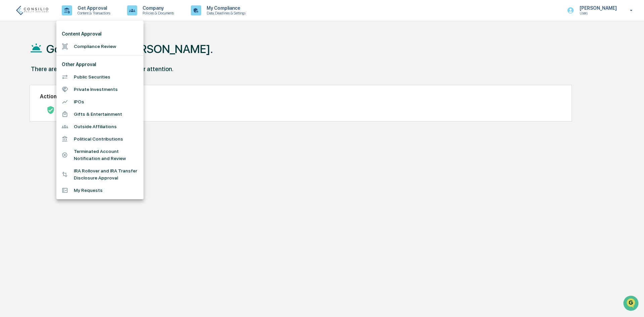 This screenshot has height=317, width=644. Describe the element at coordinates (25, 88) in the screenshot. I see `a: 🖐️Preclearance` at that location.